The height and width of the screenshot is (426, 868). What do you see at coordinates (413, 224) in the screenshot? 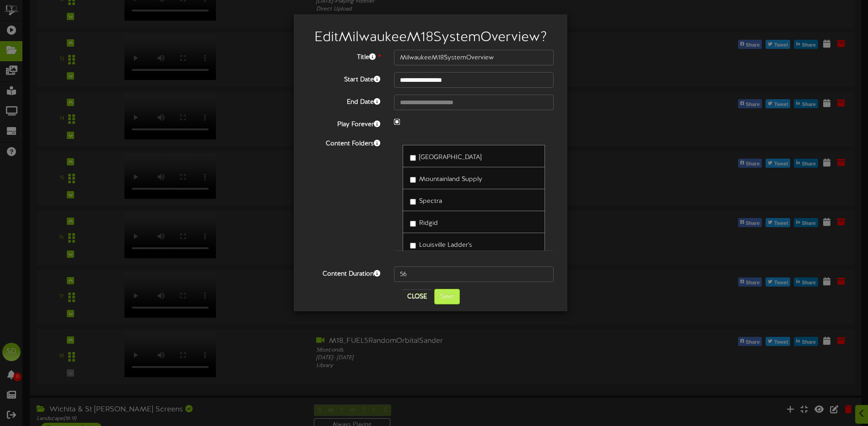
I see `input: Ridgid` at bounding box center [413, 224].